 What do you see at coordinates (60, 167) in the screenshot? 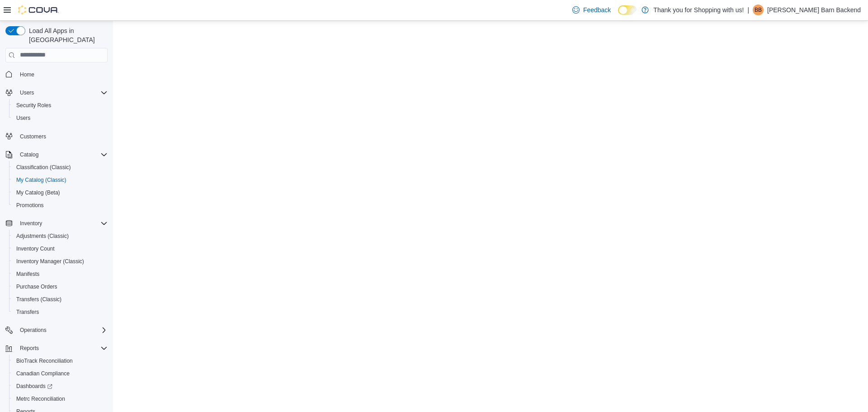
I see `button: Classification (Classic)` at bounding box center [60, 167].